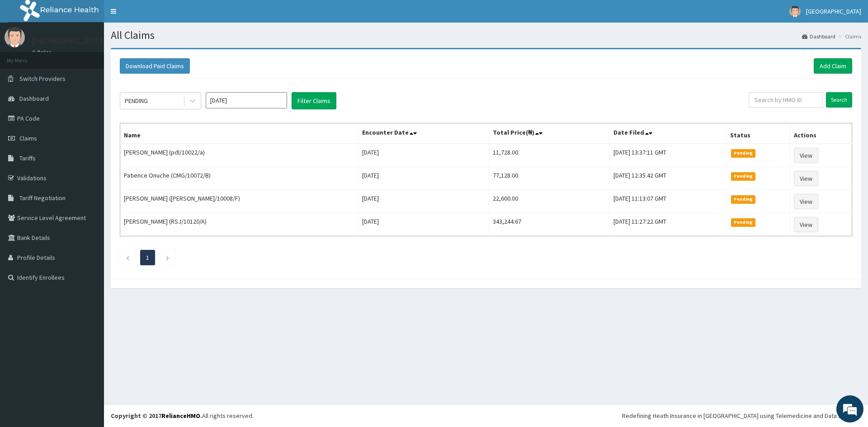 This screenshot has width=868, height=427. I want to click on footer: All rights reserved., so click(486, 415).